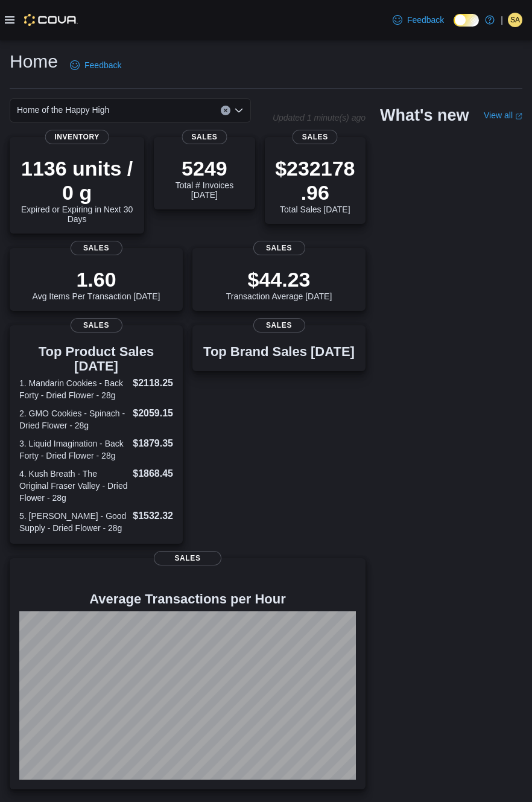  Describe the element at coordinates (454, 27) in the screenshot. I see `span: Dark Mode` at that location.